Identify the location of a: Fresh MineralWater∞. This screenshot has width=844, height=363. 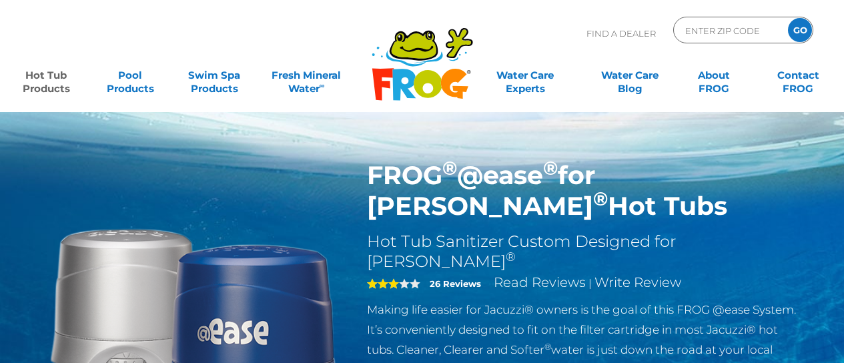
(306, 75).